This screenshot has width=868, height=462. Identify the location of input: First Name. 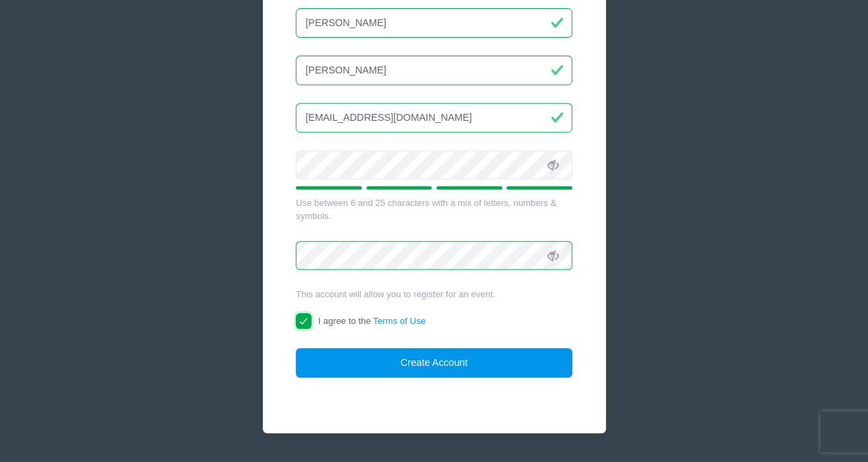
(434, 22).